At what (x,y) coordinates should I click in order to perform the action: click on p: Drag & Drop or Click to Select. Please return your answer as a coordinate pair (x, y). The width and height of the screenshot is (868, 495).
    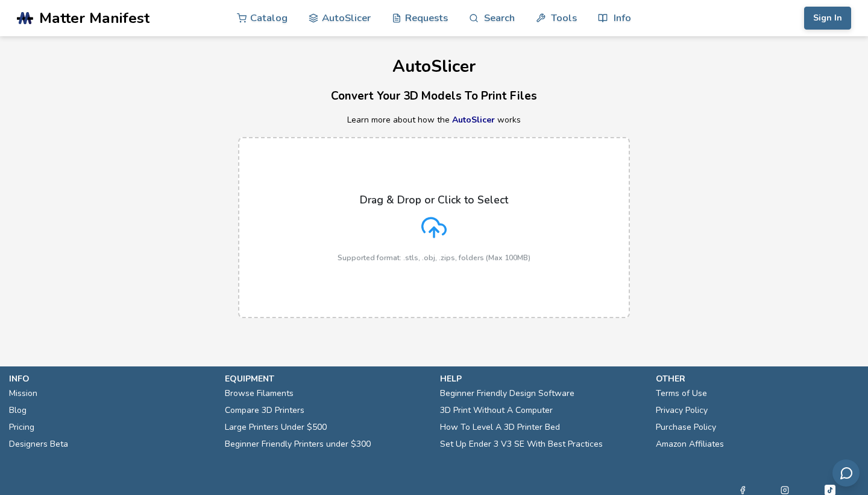
    Looking at the image, I should click on (434, 200).